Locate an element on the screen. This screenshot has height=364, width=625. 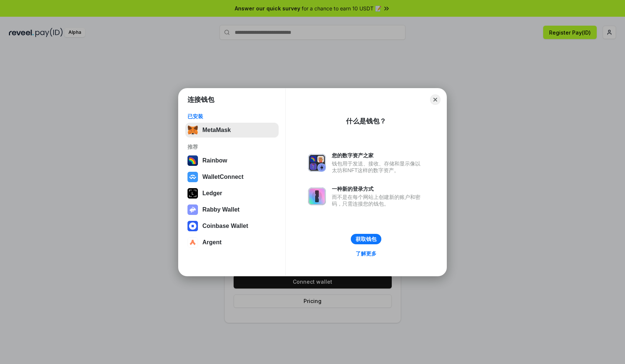
div: WalletConnect is located at coordinates (223, 177).